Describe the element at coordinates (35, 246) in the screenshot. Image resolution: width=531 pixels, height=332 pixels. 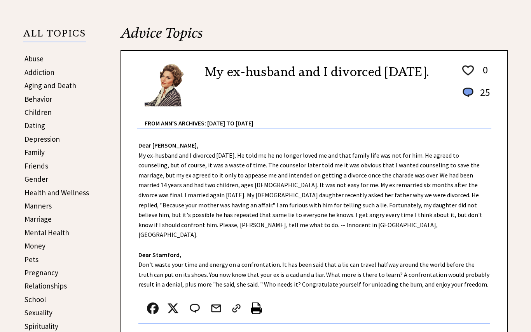
I see `a: Money` at that location.